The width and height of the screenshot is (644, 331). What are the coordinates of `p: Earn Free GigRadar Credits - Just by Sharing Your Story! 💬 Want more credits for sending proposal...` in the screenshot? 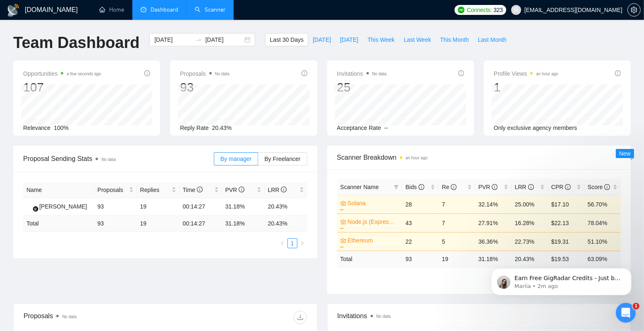 It's located at (90, 28).